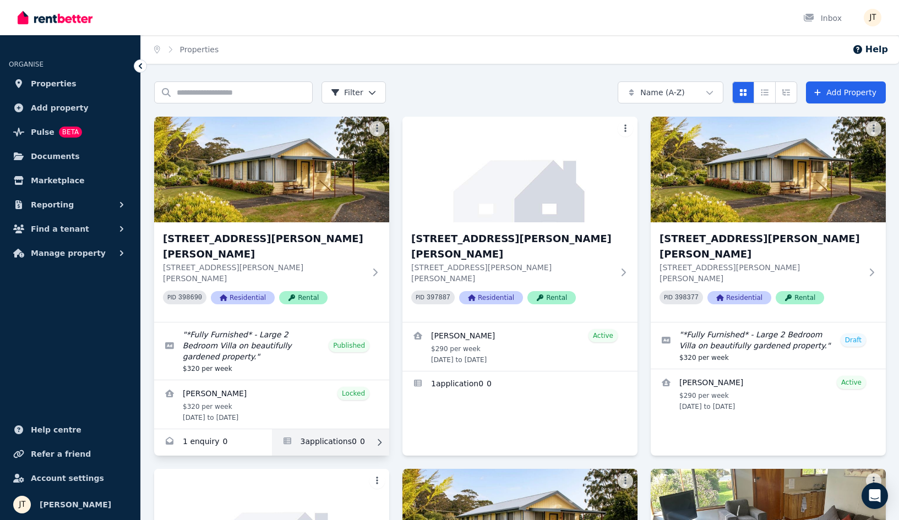  What do you see at coordinates (768, 394) in the screenshot?
I see `a: View details for Kineta Tatnell` at bounding box center [768, 394].